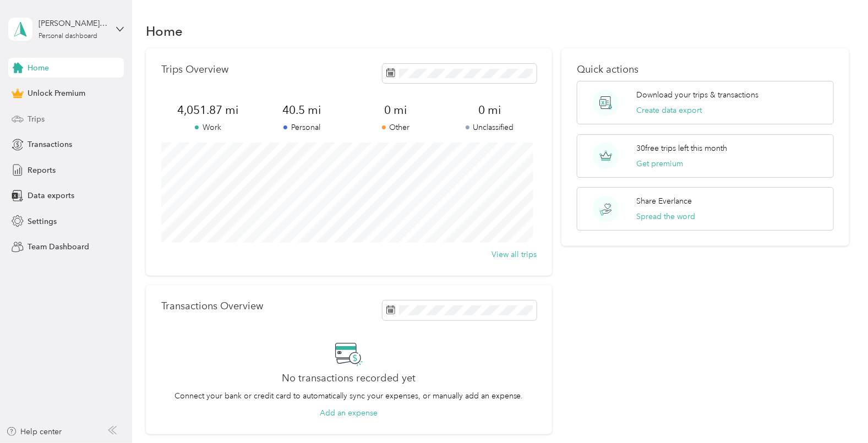 This screenshot has height=443, width=868. What do you see at coordinates (164, 31) in the screenshot?
I see `h1: Home` at bounding box center [164, 31].